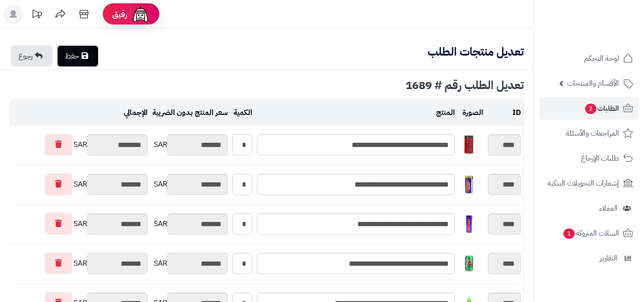 Image resolution: width=644 pixels, height=302 pixels. What do you see at coordinates (266, 85) in the screenshot?
I see `div: تعديل الطلب رقم # 1689` at bounding box center [266, 85].